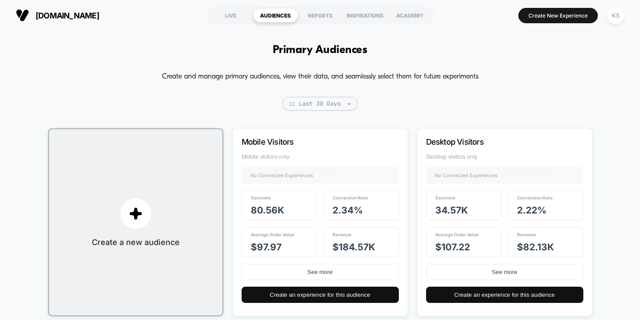 The width and height of the screenshot is (640, 320). What do you see at coordinates (275, 15) in the screenshot?
I see `div: AUDIENCES` at bounding box center [275, 15].